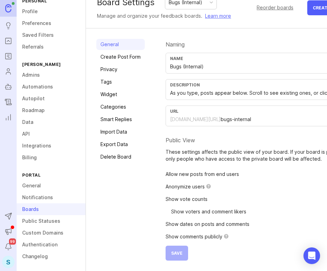 The image size is (327, 271). I want to click on a: Automations, so click(51, 87).